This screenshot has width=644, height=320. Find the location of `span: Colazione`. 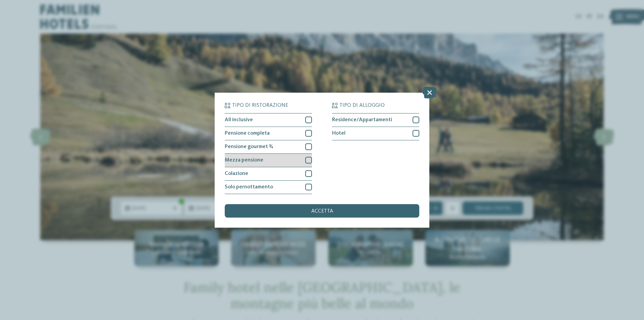

span: Colazione is located at coordinates (237, 174).